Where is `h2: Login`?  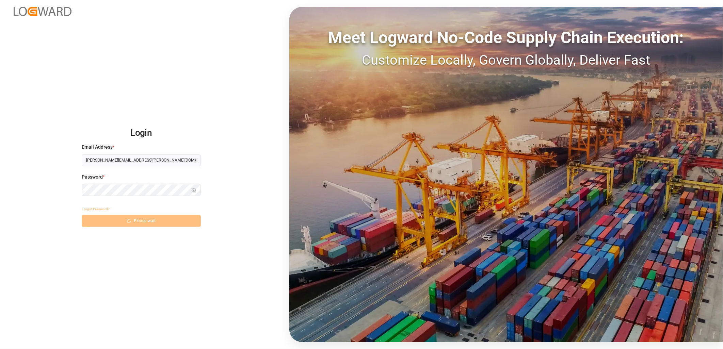 h2: Login is located at coordinates (141, 133).